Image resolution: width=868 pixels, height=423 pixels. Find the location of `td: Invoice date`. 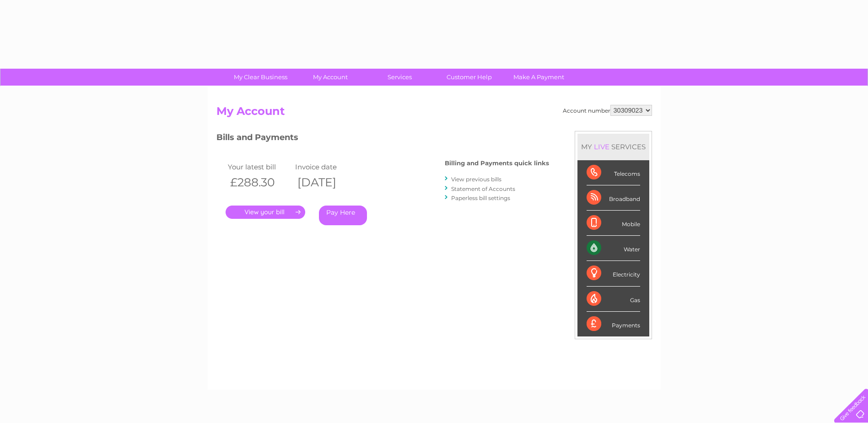

td: Invoice date is located at coordinates (327, 166).